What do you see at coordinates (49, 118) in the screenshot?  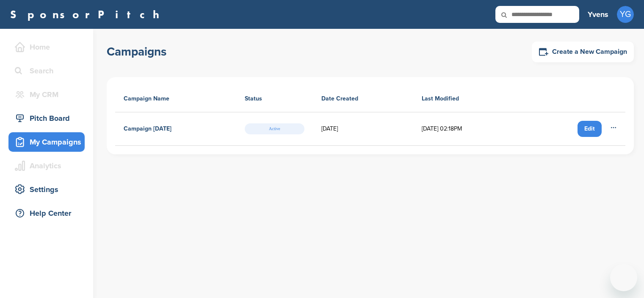 I see `div: Pitch Board` at bounding box center [49, 118].